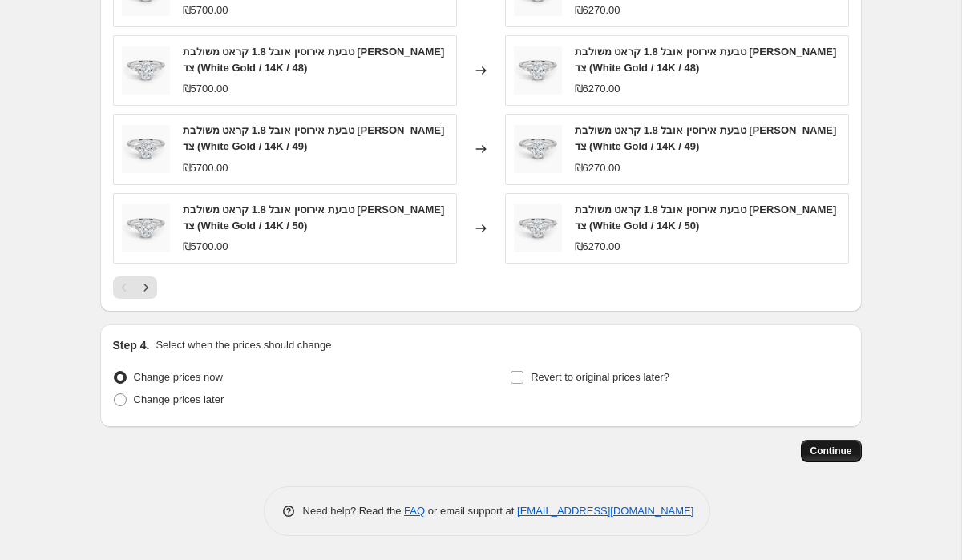 This screenshot has height=560, width=962. What do you see at coordinates (831, 451) in the screenshot?
I see `span: Continue` at bounding box center [831, 451].